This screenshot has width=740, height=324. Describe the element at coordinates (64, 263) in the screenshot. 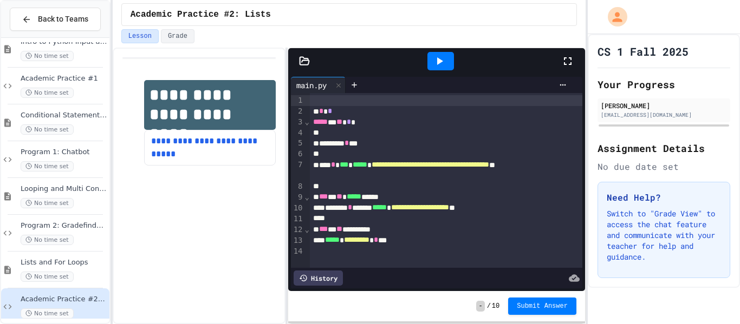

I see `span: Lists and For Loops` at that location.